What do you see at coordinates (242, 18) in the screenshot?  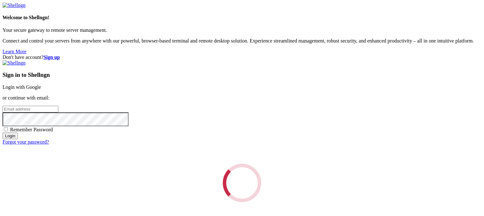 I see `h4: Welcome to Shellngn!` at bounding box center [242, 18].